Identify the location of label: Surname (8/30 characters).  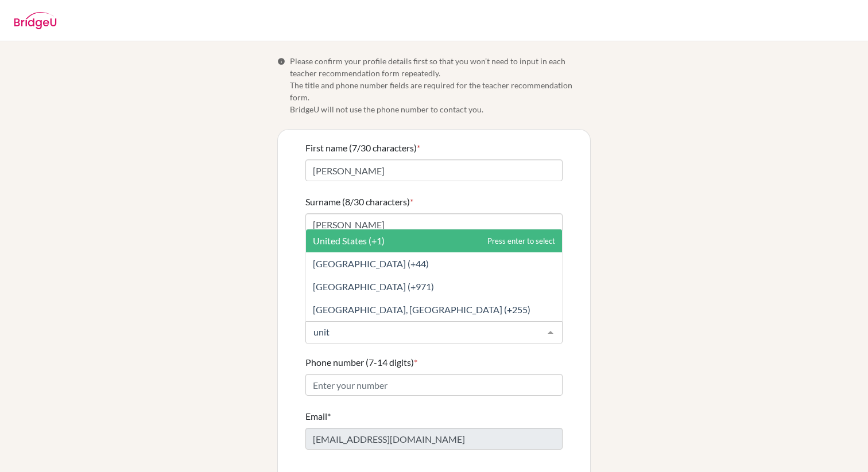
(359, 202).